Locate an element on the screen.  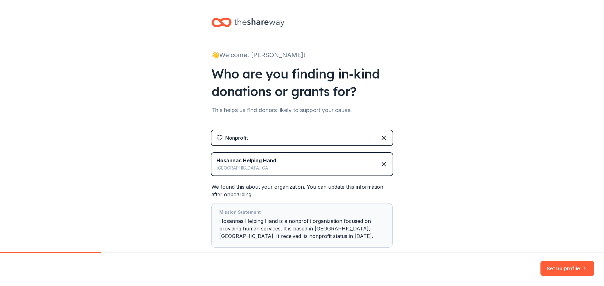
div: This helps us find donors likely to support your cause. is located at coordinates (302, 110).